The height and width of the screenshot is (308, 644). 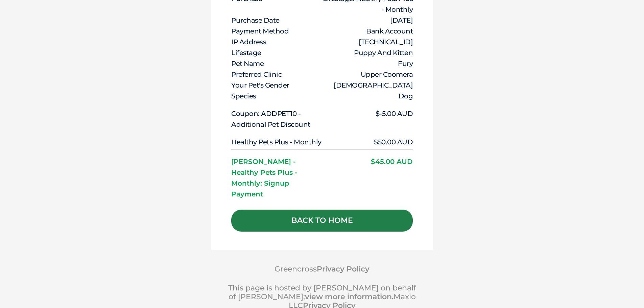 What do you see at coordinates (276, 119) in the screenshot?
I see `dt: Coupon: ADDPET10 - Additional pet discount` at bounding box center [276, 119].